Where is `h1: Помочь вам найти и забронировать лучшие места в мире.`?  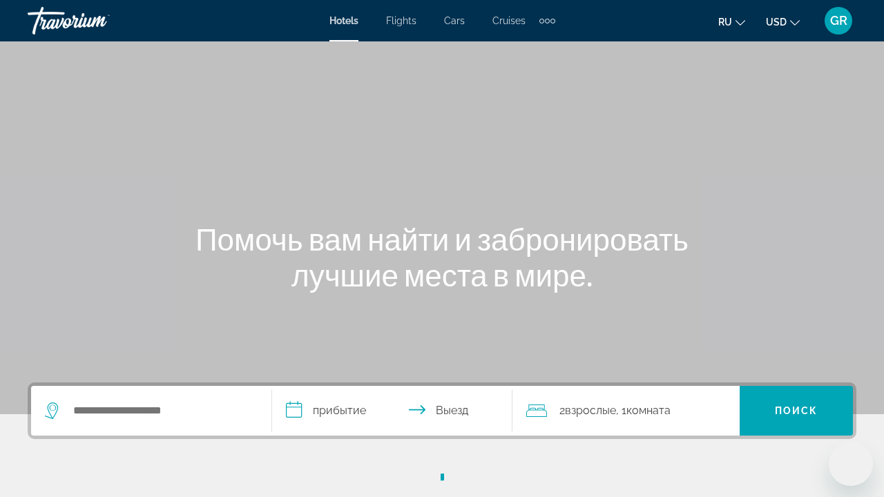 h1: Помочь вам найти и забронировать лучшие места в мире. is located at coordinates (442, 257).